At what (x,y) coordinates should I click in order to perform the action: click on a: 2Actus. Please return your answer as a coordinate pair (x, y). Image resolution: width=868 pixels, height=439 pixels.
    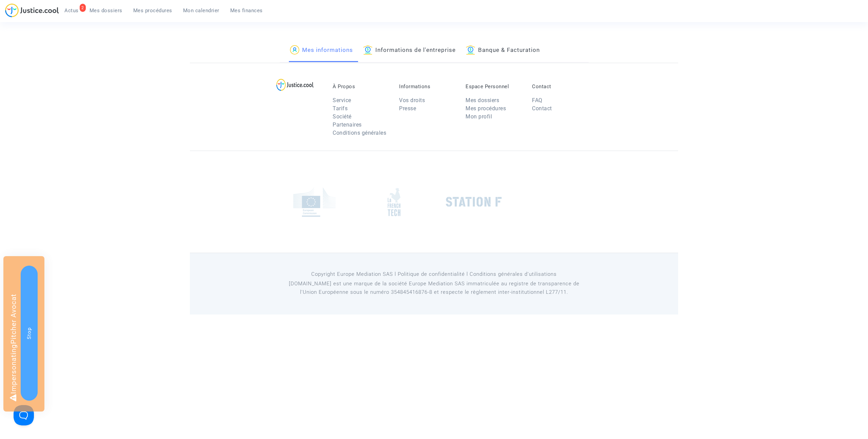
    Looking at the image, I should click on (72, 11).